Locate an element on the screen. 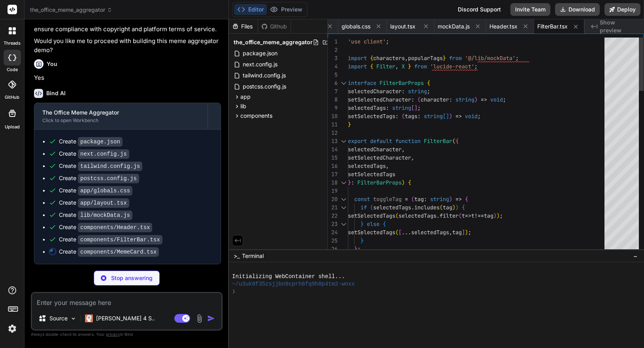 The image size is (644, 348). div: 2 is located at coordinates (333, 50).